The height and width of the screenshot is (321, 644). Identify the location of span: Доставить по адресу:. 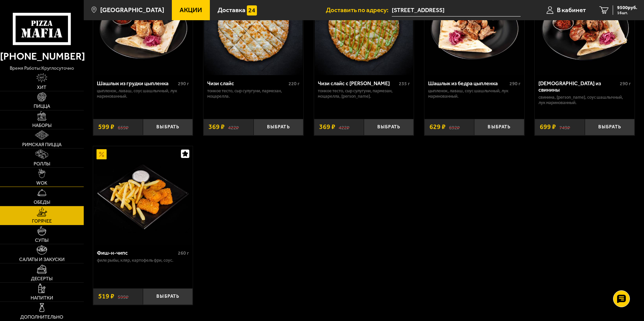
(359, 10).